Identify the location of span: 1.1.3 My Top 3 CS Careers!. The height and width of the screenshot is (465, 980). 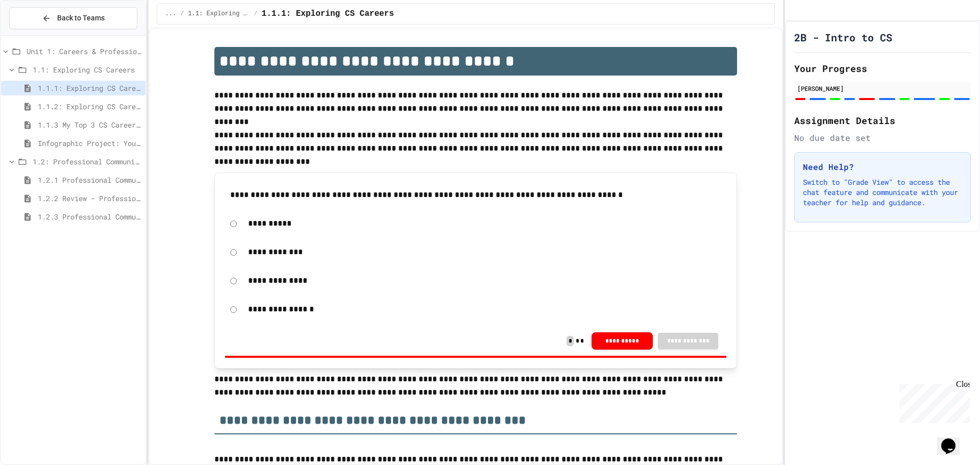
(89, 124).